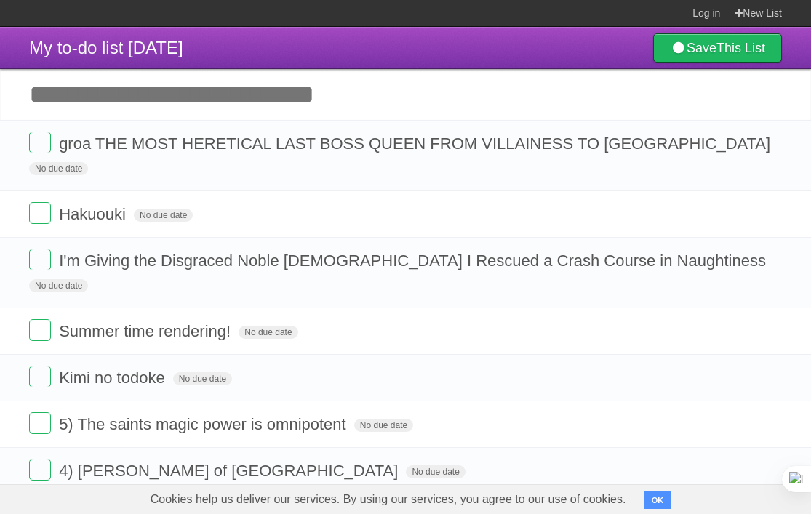 The width and height of the screenshot is (811, 514). What do you see at coordinates (204, 424) in the screenshot?
I see `span: 5) The saints magic power is omnipotent` at bounding box center [204, 424].